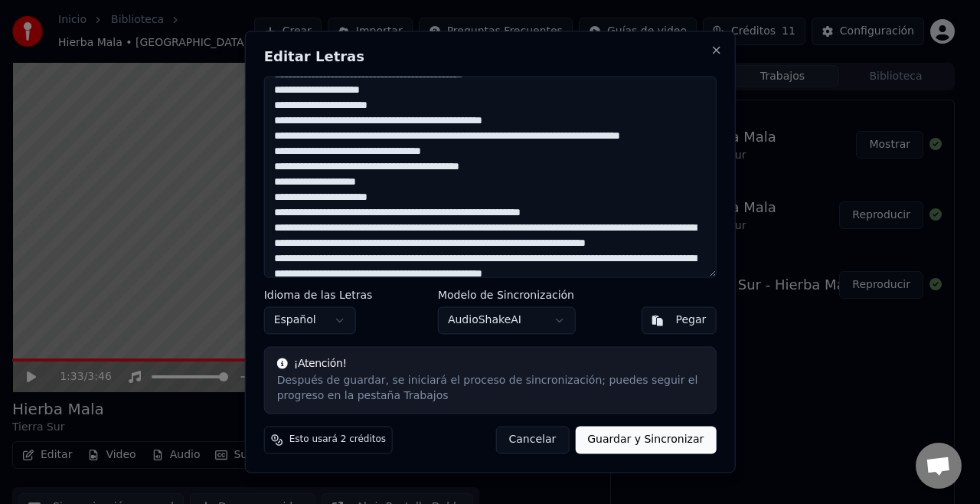 Image resolution: width=980 pixels, height=504 pixels. What do you see at coordinates (490, 364) in the screenshot?
I see `div: ¡Atención!` at bounding box center [490, 364].